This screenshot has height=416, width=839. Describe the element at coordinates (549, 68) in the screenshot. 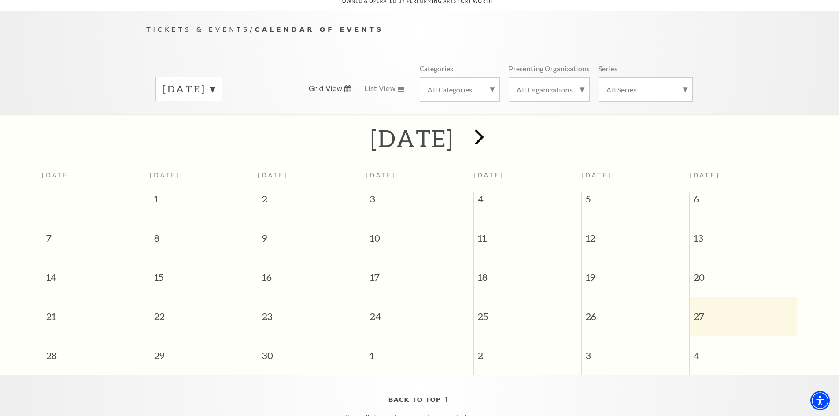

I see `p: Presenting Organizations` at that location.